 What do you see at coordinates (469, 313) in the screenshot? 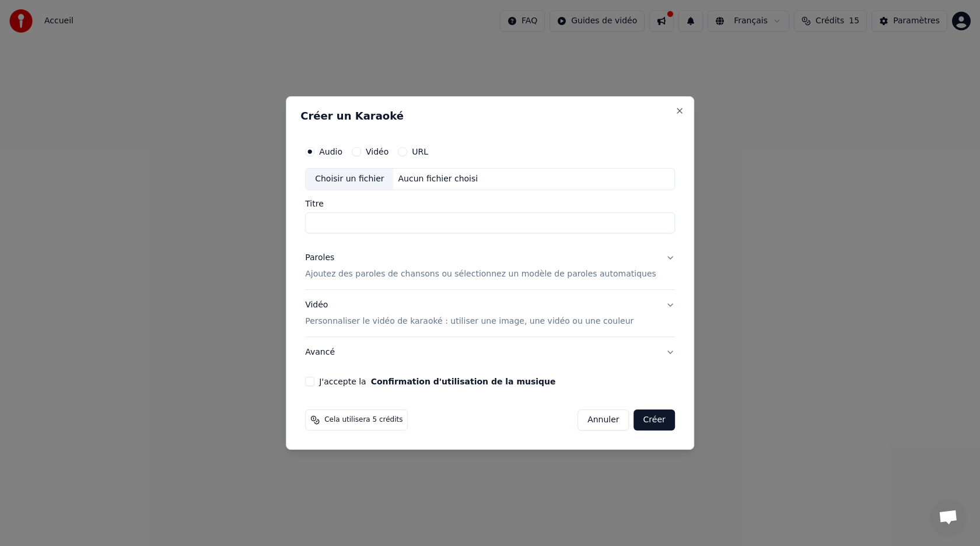
I see `div: Vidéo` at bounding box center [469, 313].